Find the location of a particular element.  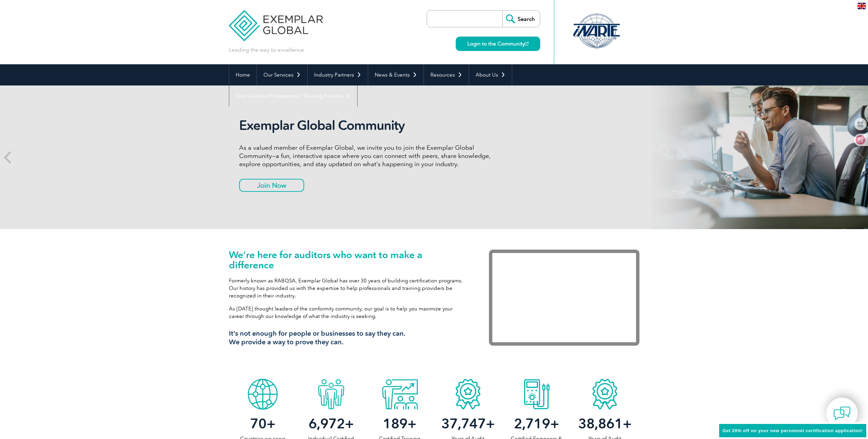

img: en is located at coordinates (861, 6).